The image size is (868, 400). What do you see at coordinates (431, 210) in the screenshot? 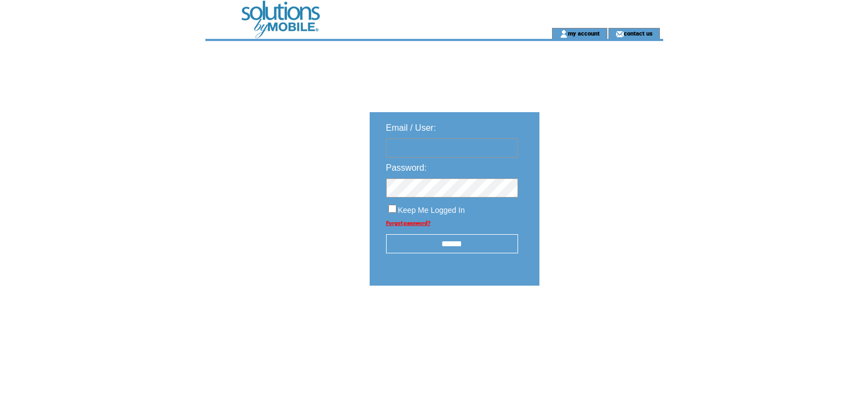
I see `span: Keep Me Logged In` at bounding box center [431, 210].